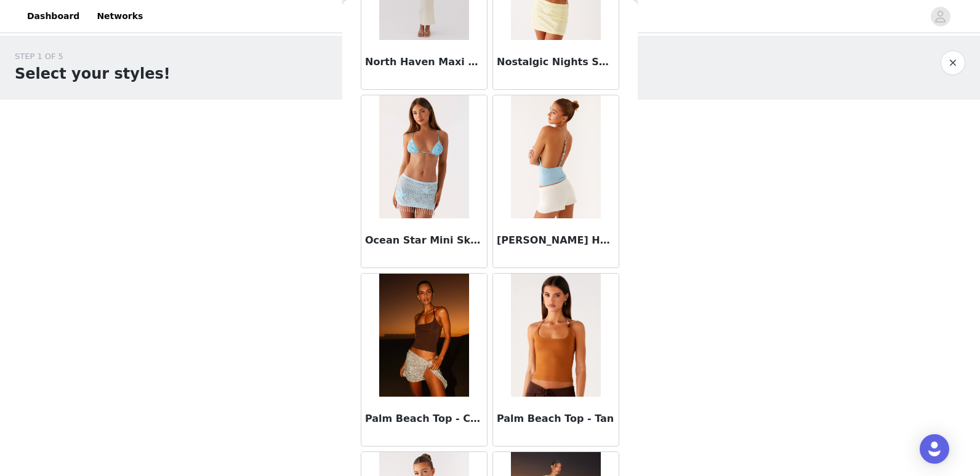 Image resolution: width=980 pixels, height=476 pixels. I want to click on div: Open Intercom Messenger, so click(934, 449).